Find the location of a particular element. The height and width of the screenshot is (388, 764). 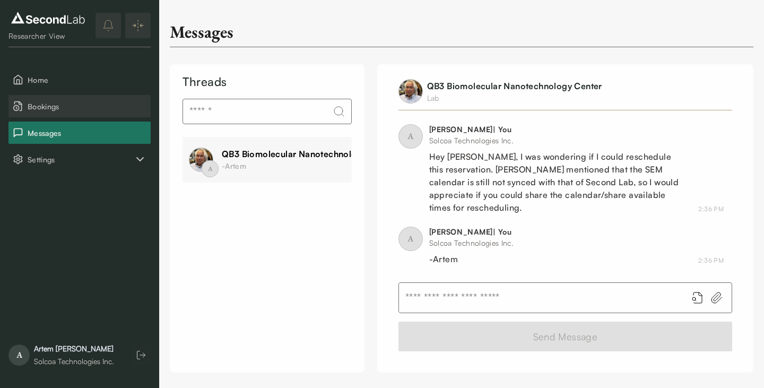

button: Messages is located at coordinates (80, 133).